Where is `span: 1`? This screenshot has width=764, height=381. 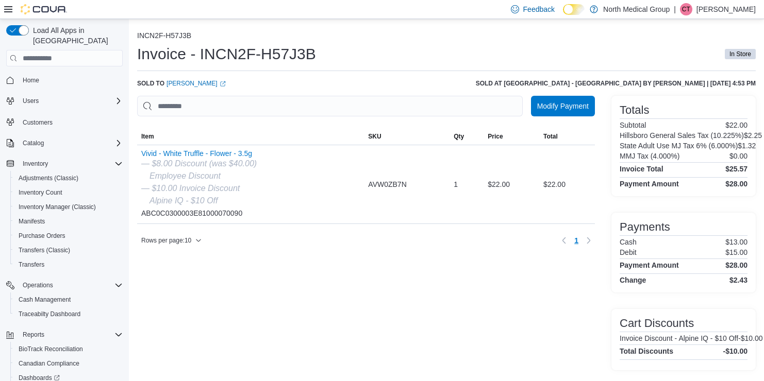 span: 1 is located at coordinates (576, 241).